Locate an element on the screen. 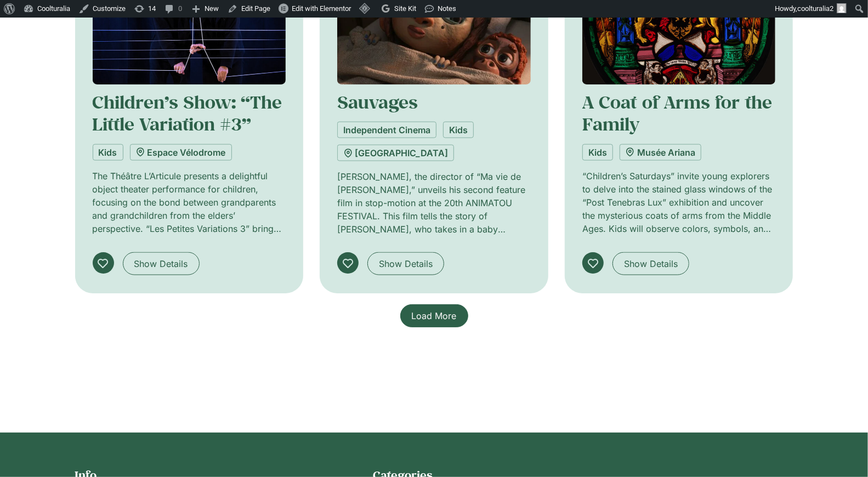 The height and width of the screenshot is (477, 868). a: Espace Vélodrome is located at coordinates (181, 152).